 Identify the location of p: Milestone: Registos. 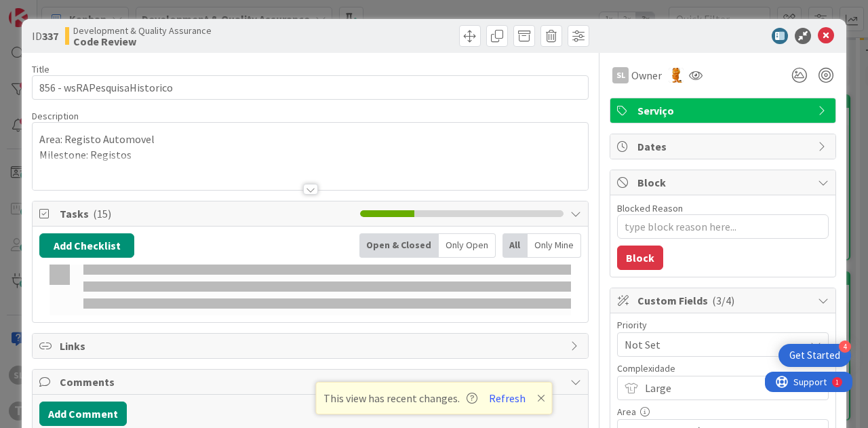
(310, 154).